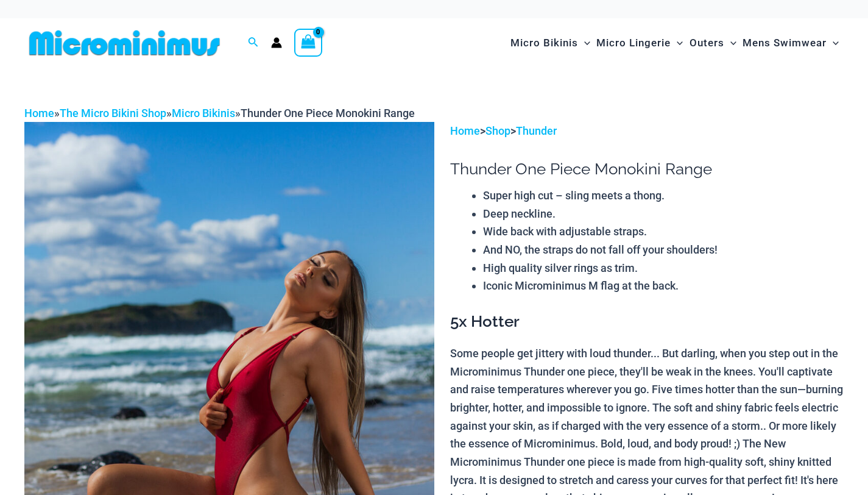 This screenshot has height=495, width=868. Describe the element at coordinates (664, 268) in the screenshot. I see `li: High quality silver rings as trim.` at that location.